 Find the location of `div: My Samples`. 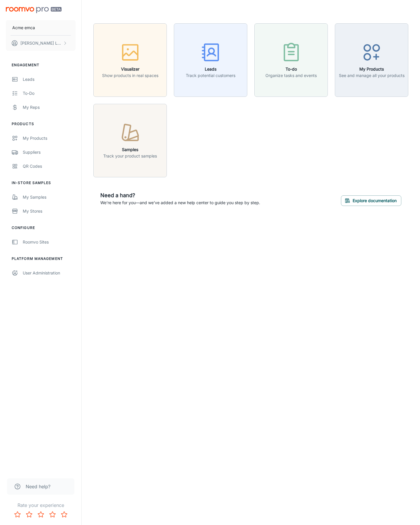

div: My Samples is located at coordinates (49, 197).